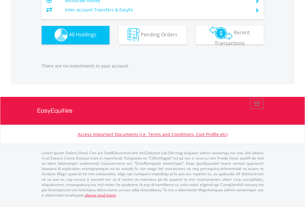  Describe the element at coordinates (153, 66) in the screenshot. I see `p: There are no investments in your account.` at that location.